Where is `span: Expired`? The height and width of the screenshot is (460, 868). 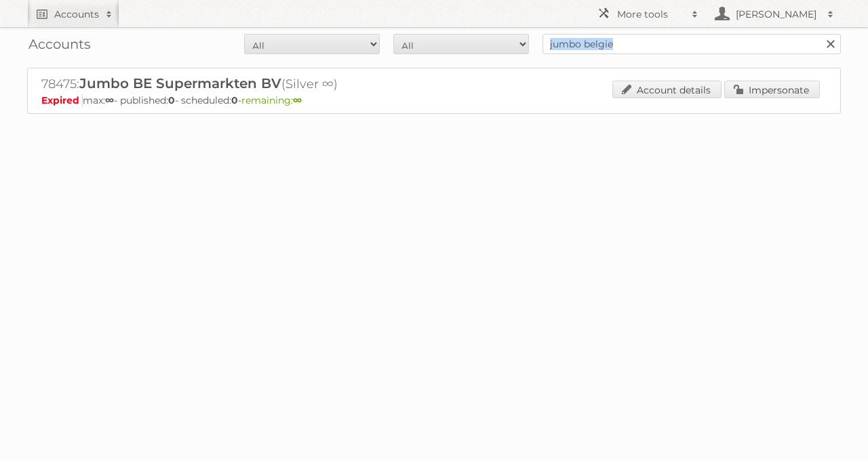
span: Expired is located at coordinates (62, 100).